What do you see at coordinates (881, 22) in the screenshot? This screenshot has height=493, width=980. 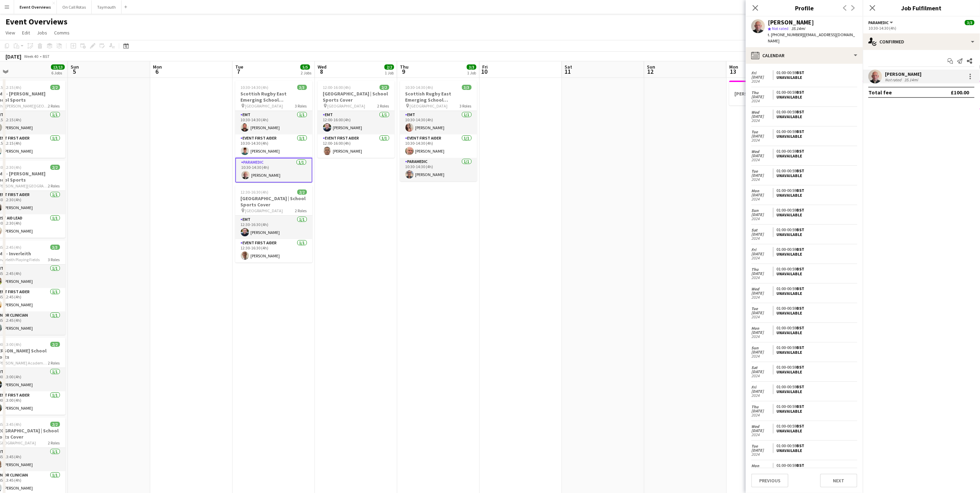 I see `button: Paramedic` at bounding box center [881, 22].